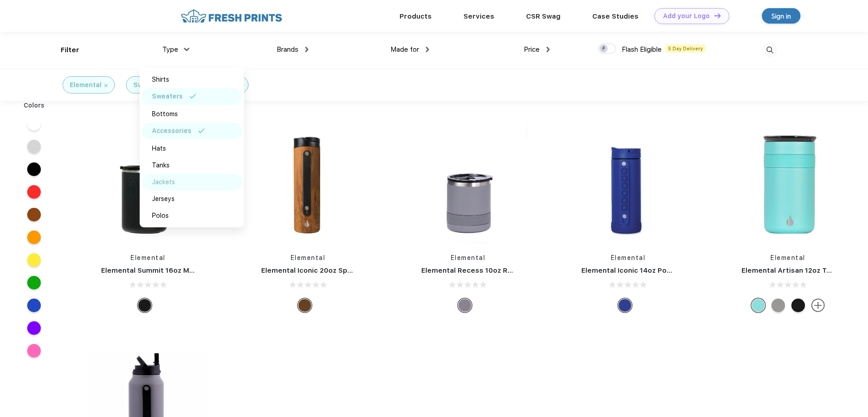 This screenshot has height=417, width=868. Describe the element at coordinates (145, 305) in the screenshot. I see `div: Black` at that location.